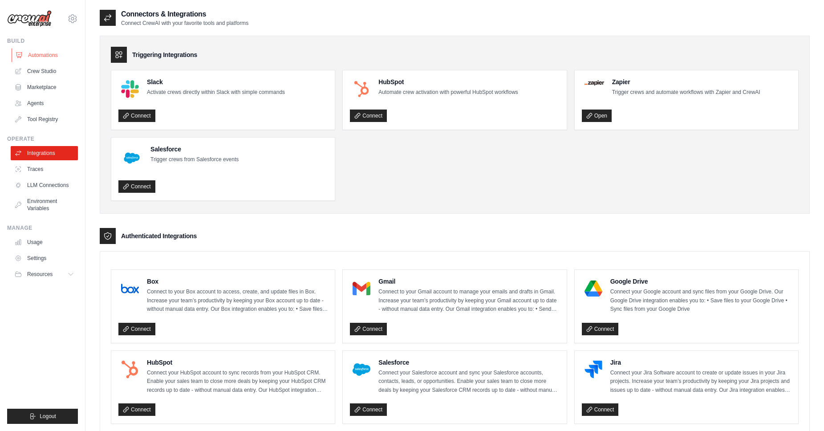 The image size is (824, 431). What do you see at coordinates (44, 103) in the screenshot?
I see `a: Agents` at bounding box center [44, 103].